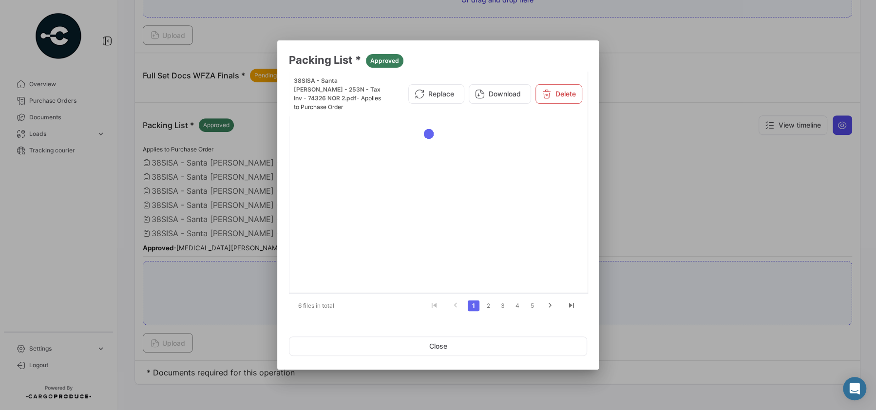 This screenshot has width=876, height=410. I want to click on a: go to next page, so click(550, 306).